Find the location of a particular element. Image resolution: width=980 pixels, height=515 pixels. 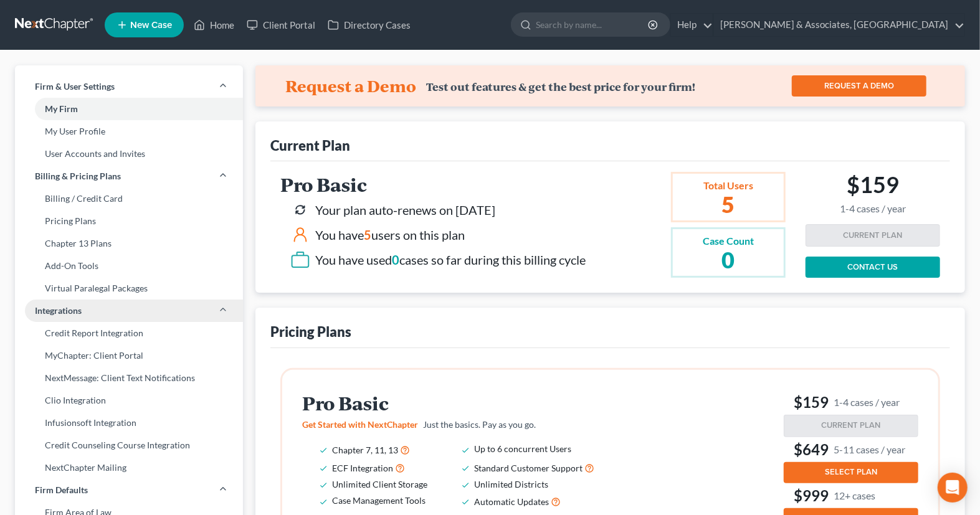

a: Chapter 13 Plans is located at coordinates (129, 244).